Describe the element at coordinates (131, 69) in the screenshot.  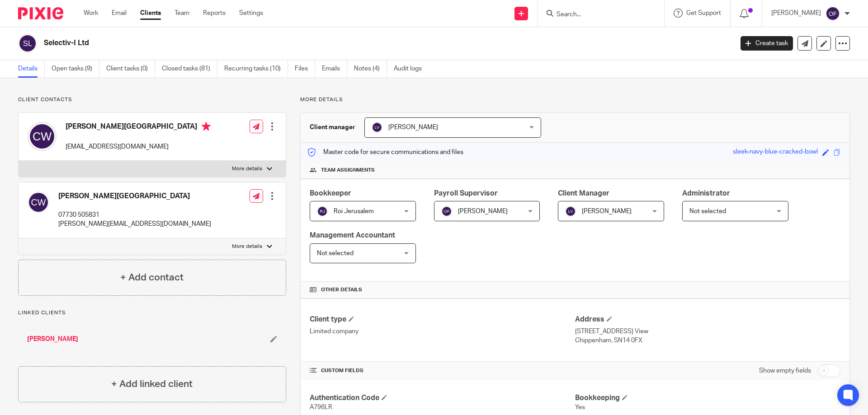
I see `a: Client tasks (0)` at that location.